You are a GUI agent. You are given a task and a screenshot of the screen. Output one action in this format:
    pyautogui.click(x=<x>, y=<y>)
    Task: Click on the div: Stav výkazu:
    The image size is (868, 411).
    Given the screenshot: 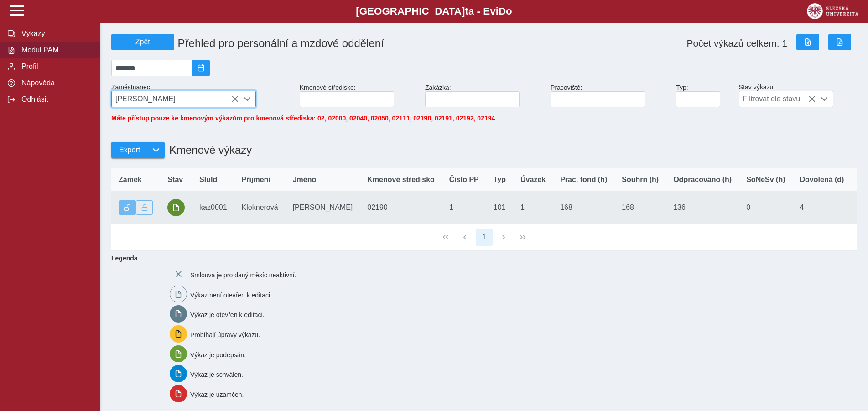 What is the action you would take?
    pyautogui.click(x=798, y=95)
    